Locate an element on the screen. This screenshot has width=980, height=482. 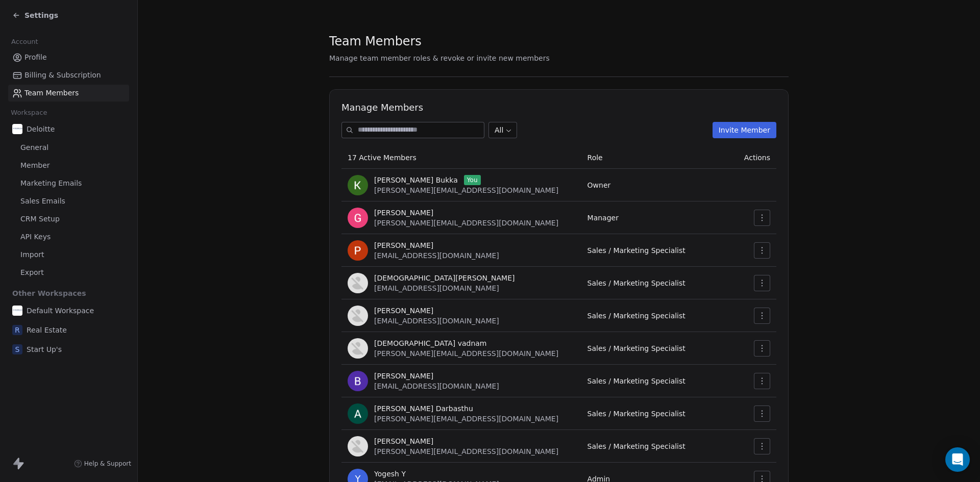
span: You is located at coordinates (472, 181).